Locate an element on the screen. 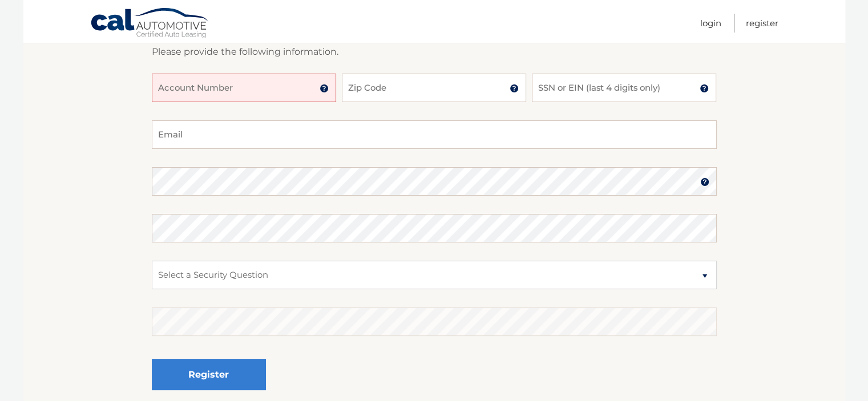  p: Please provide the following information. is located at coordinates (434, 52).